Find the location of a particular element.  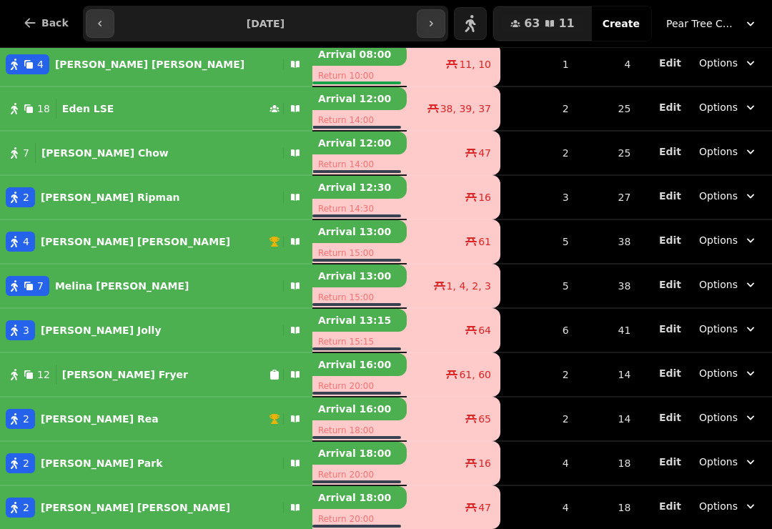

span: 61, 60 is located at coordinates (475, 374).